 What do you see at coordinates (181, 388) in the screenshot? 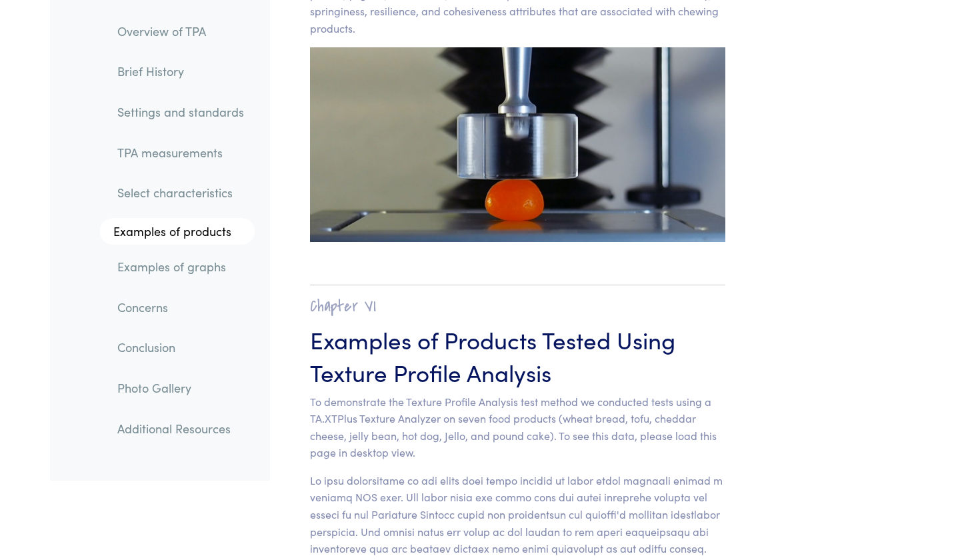
I see `a: Photo Gallery` at bounding box center [181, 388].